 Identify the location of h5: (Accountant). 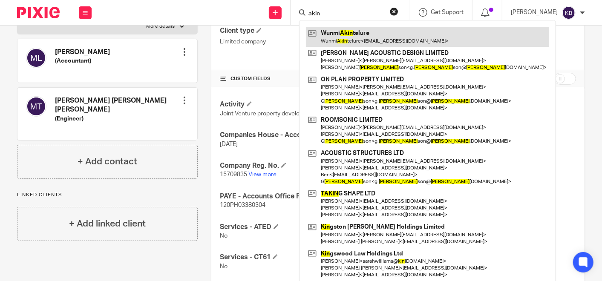
(82, 61).